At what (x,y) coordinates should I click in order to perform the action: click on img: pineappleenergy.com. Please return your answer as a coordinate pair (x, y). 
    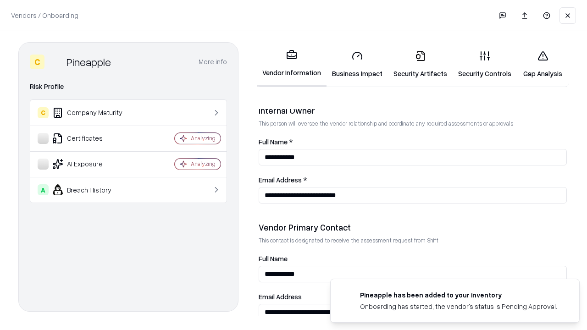
    Looking at the image, I should click on (347, 296).